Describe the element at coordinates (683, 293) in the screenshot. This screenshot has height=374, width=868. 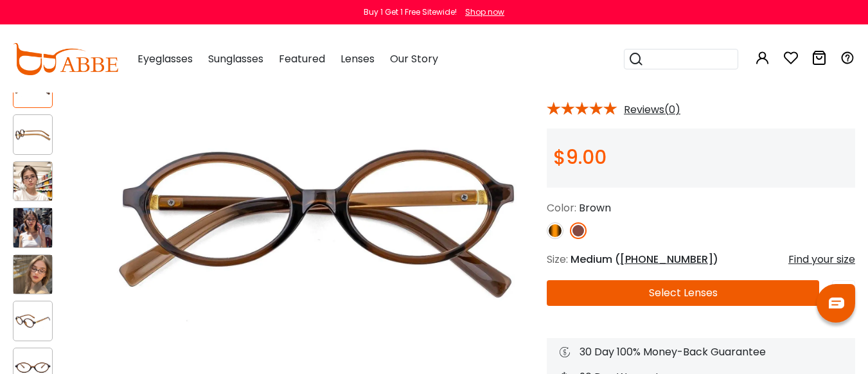
I see `button: Select Lenses` at that location.